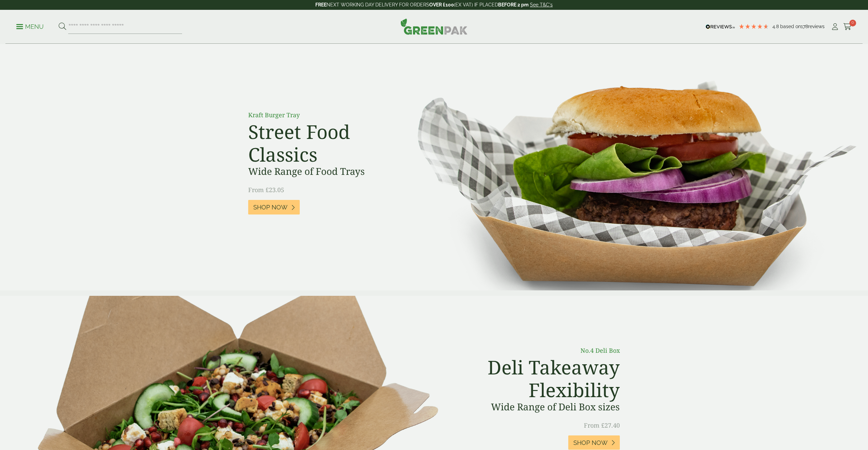 This screenshot has height=450, width=868. Describe the element at coordinates (847, 27) in the screenshot. I see `a: 0` at that location.